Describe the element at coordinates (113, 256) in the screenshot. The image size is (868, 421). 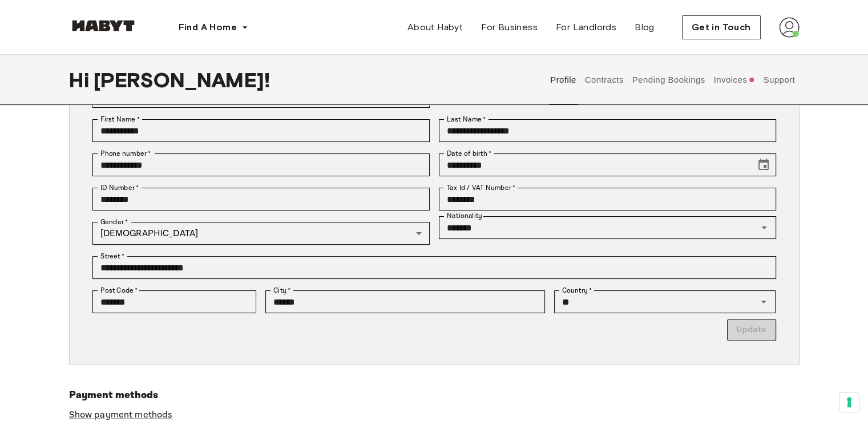
I see `label: Street` at that location.